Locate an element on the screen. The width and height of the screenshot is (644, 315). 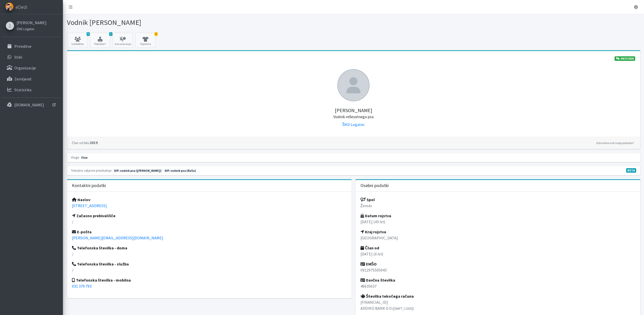
a: 2 Oprema is located at coordinates (145, 40).